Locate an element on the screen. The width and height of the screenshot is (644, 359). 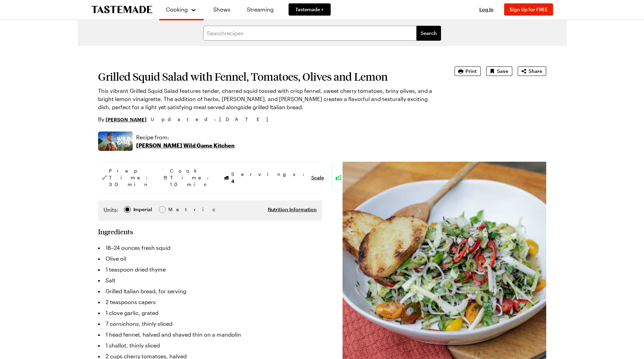
li: Grilled Italian bread, for serving is located at coordinates (210, 291).